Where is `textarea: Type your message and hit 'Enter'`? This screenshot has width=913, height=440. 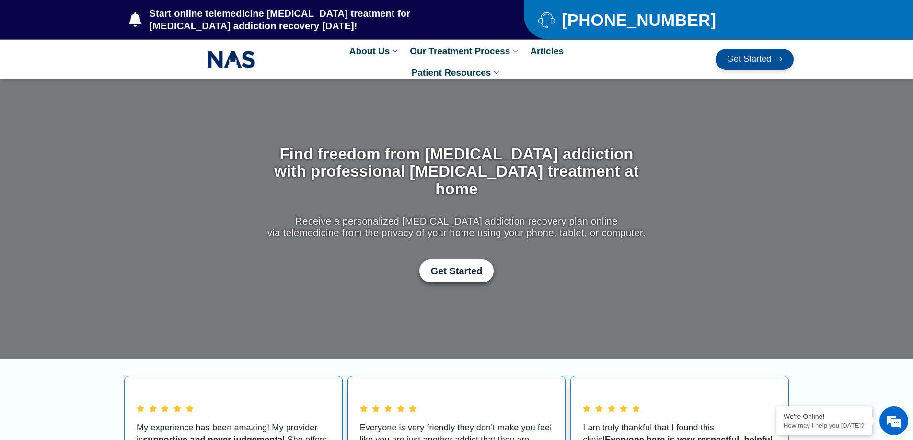
textarea: Type your message and hit 'Enter' is located at coordinates (93, 278).